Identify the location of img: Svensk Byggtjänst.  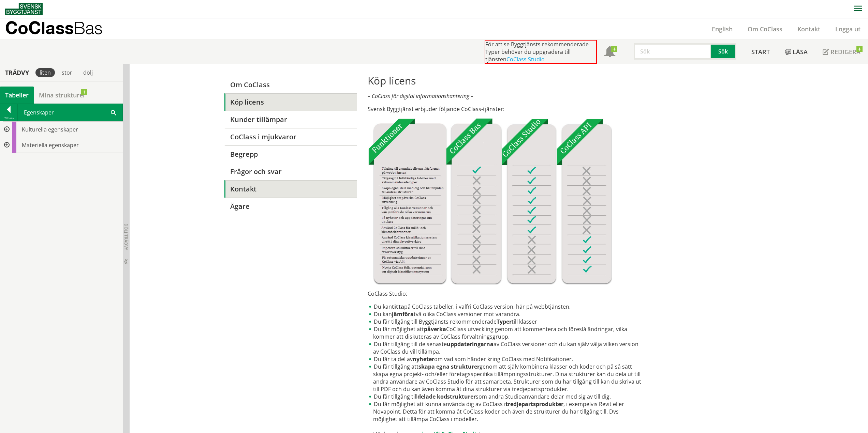
(24, 9).